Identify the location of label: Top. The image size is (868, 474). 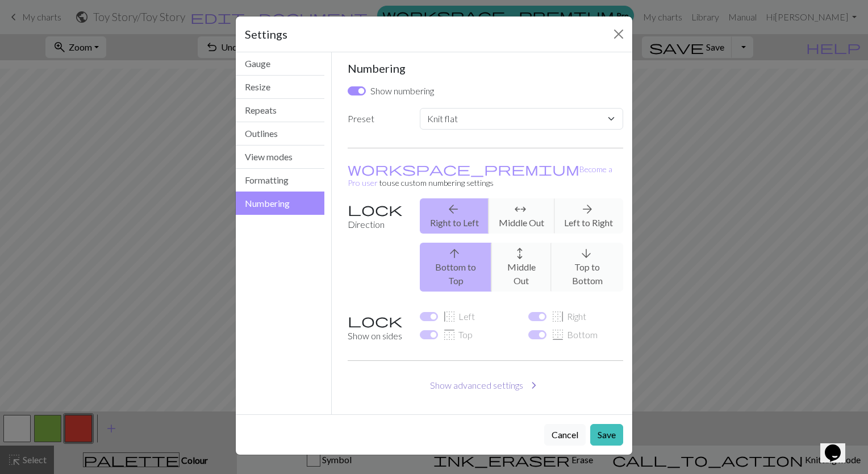
(458, 335).